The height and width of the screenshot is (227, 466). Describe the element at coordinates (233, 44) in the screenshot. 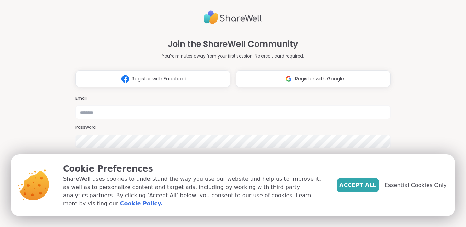

I see `h1: Join the ShareWell Community` at that location.